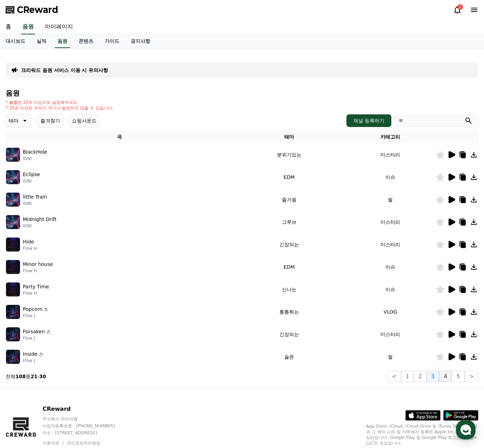 The image size is (484, 448). I want to click on td: VLOG, so click(391, 312).